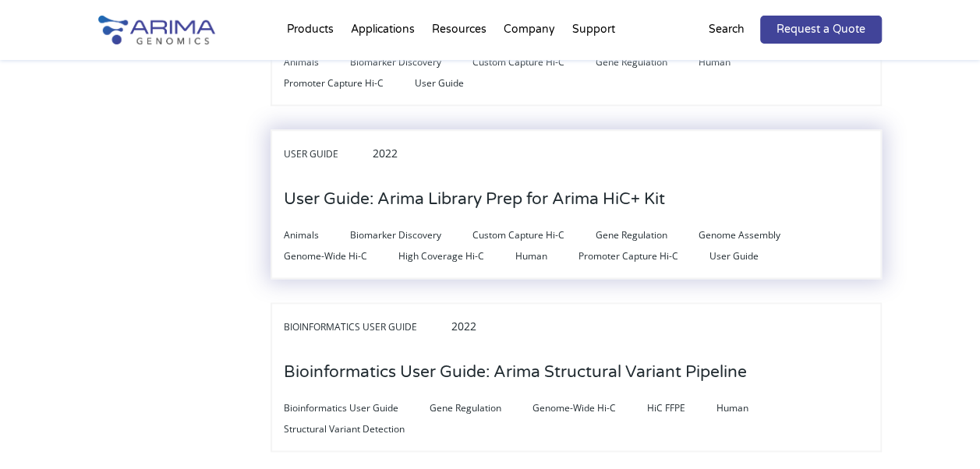 This screenshot has height=469, width=980. I want to click on p: Search, so click(727, 30).